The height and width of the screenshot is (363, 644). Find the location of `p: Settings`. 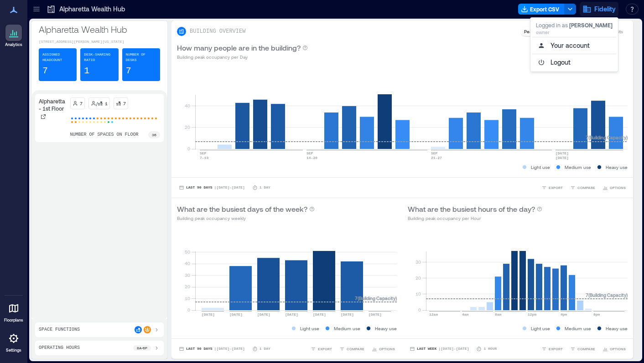

p: Settings is located at coordinates (14, 351).